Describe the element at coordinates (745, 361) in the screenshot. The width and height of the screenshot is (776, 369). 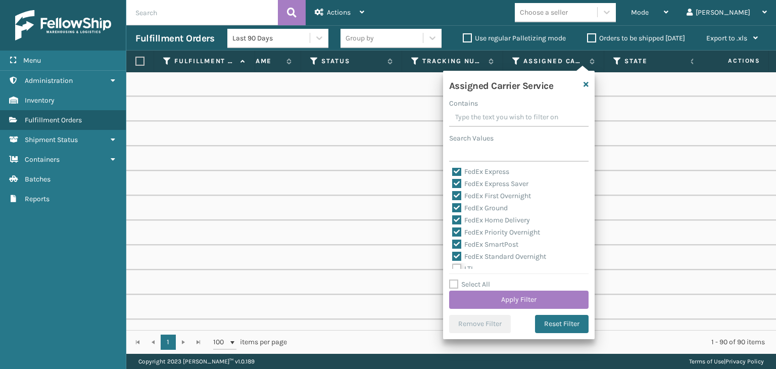
I see `a: Privacy Policy` at that location.